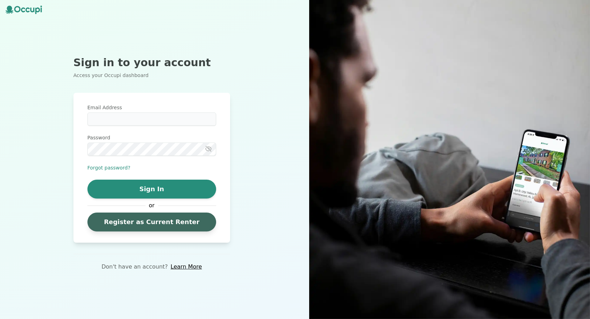  What do you see at coordinates (152, 75) in the screenshot?
I see `p: Access your Occupi dashboard` at bounding box center [152, 75].